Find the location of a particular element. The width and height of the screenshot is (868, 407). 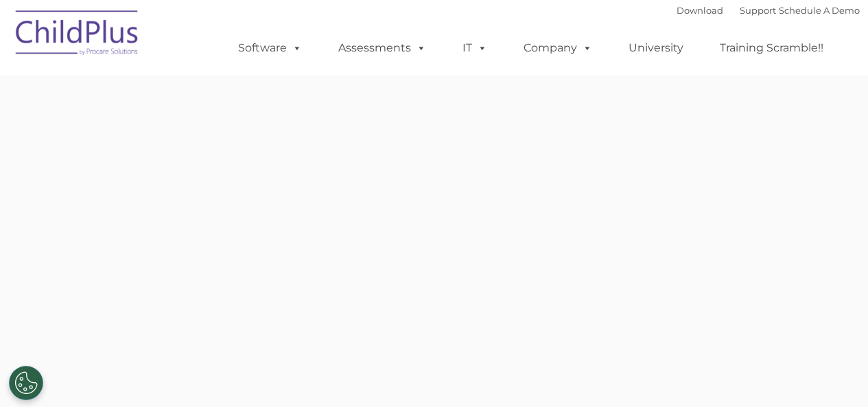

a: Company is located at coordinates (558, 48).